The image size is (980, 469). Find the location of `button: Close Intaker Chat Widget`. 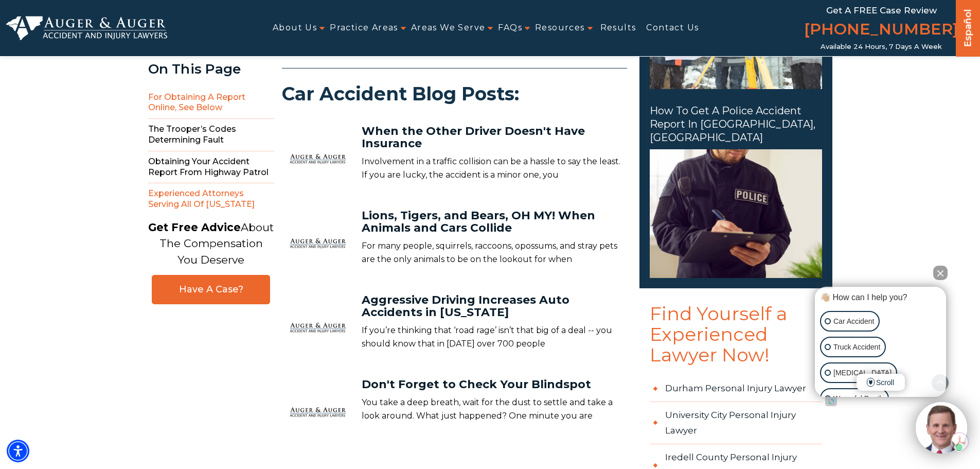

button: Close Intaker Chat Widget is located at coordinates (941, 273).